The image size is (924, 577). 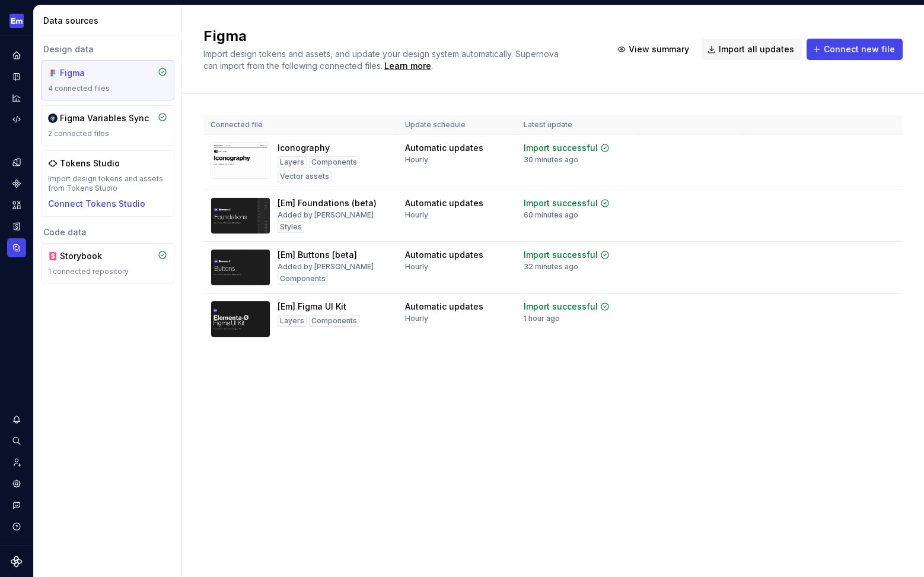 I want to click on a: Tokens StudioImport design tokens and assets from Tokens StudioConnect Tokens Studio, so click(x=108, y=183).